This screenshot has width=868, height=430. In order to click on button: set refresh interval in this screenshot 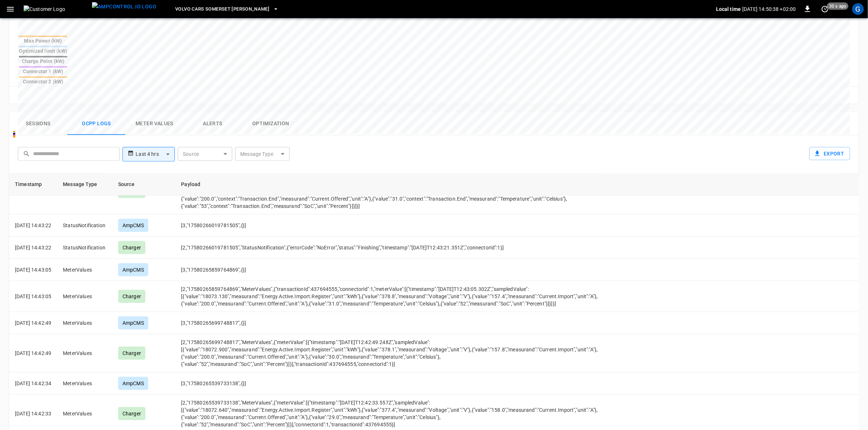, I will do `click(826, 9)`.